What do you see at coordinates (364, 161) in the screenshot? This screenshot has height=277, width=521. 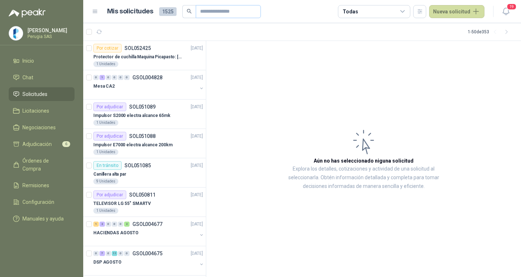 I see `h3: Aún no has seleccionado niguna solicitud` at bounding box center [364, 161].